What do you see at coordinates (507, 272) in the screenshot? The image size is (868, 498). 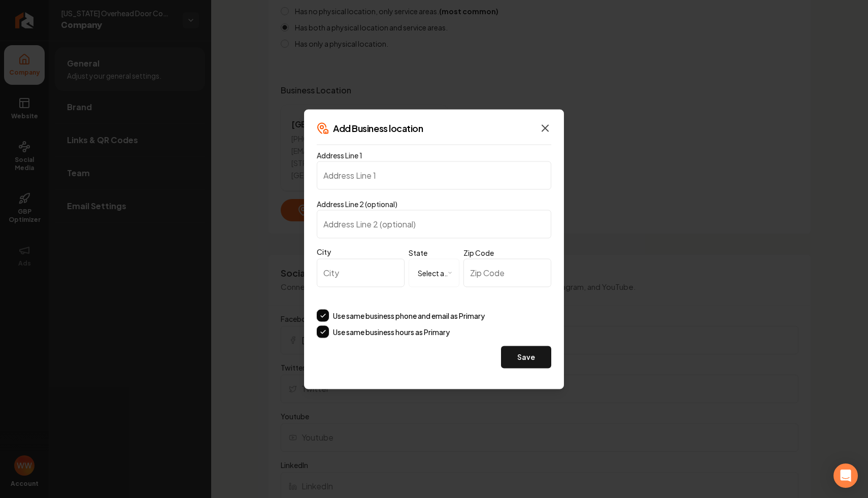 I see `input: Zip Code` at bounding box center [507, 272].